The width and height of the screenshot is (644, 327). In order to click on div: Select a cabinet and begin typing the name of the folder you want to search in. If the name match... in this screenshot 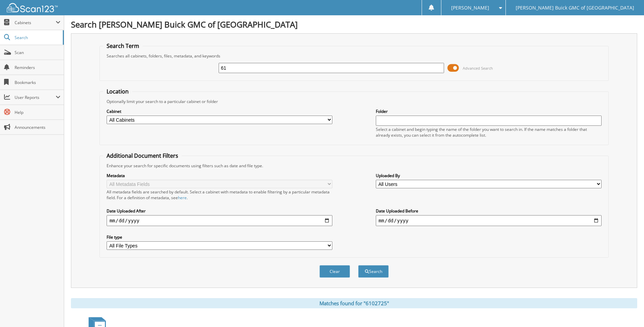, I will do `click(489, 132)`.